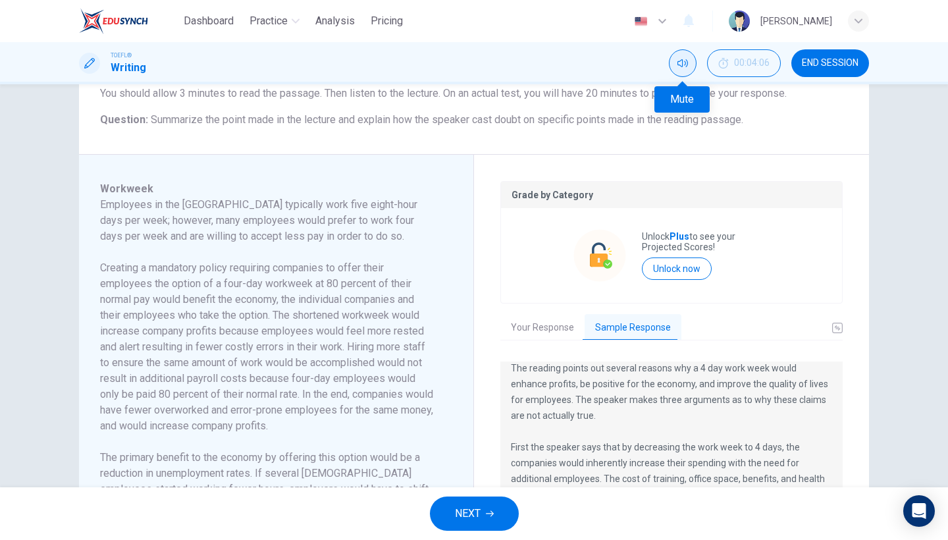  What do you see at coordinates (335, 21) in the screenshot?
I see `a: Analysis` at bounding box center [335, 21].